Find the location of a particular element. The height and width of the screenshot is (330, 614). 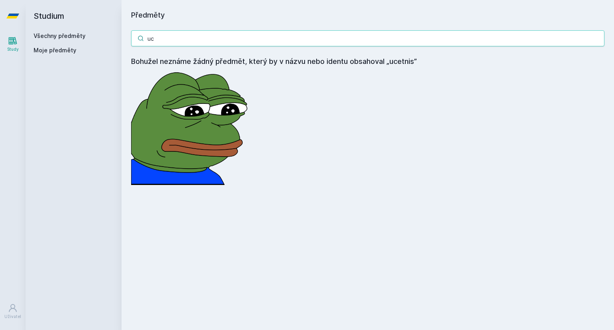

div: Study is located at coordinates (13, 49).